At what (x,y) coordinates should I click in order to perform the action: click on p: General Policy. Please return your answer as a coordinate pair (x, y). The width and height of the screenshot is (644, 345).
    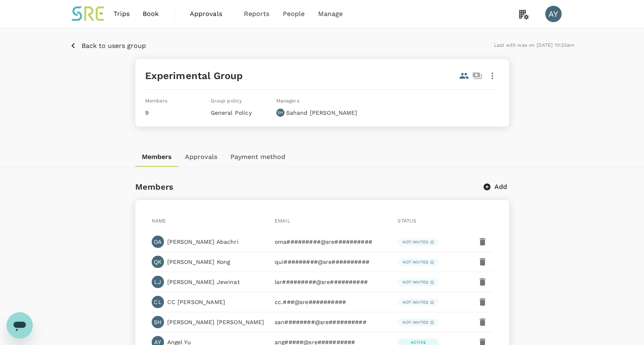
    Looking at the image, I should click on (240, 113).